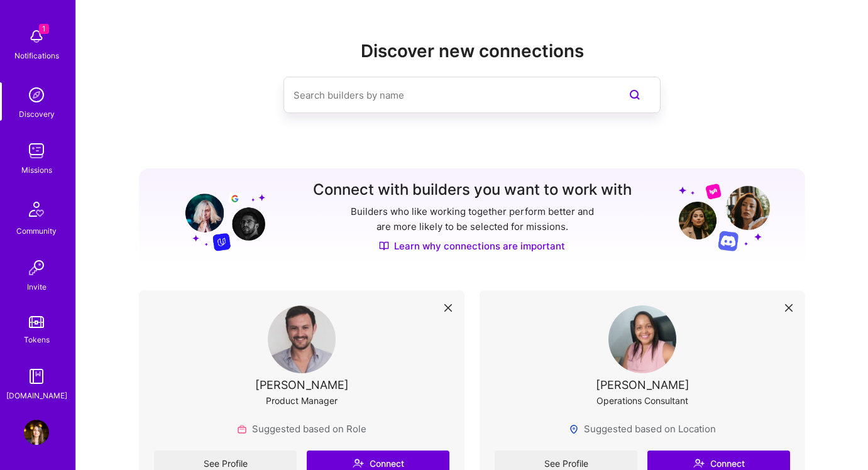 The width and height of the screenshot is (868, 470). Describe the element at coordinates (472, 219) in the screenshot. I see `p: Builders who like working together perform better and are more likely to be selected for missions.` at that location.